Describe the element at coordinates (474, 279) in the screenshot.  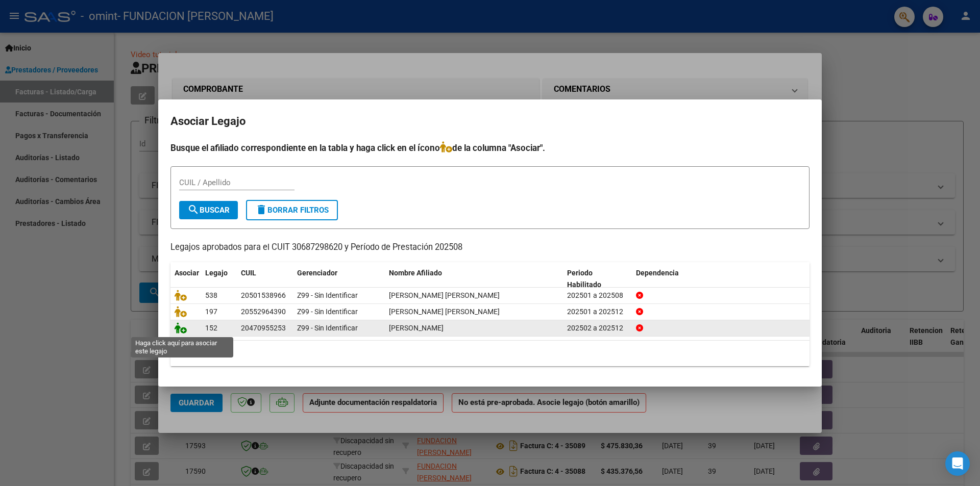
I see `datatable-header-cell: Nombre Afiliado` at that location.